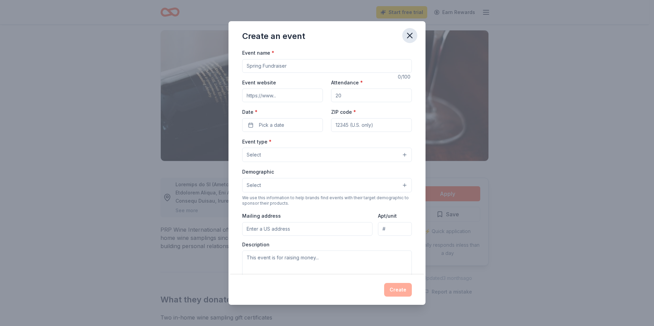 This screenshot has height=326, width=654. What do you see at coordinates (372, 125) in the screenshot?
I see `input: 12345 (U.S. only)` at bounding box center [372, 125].